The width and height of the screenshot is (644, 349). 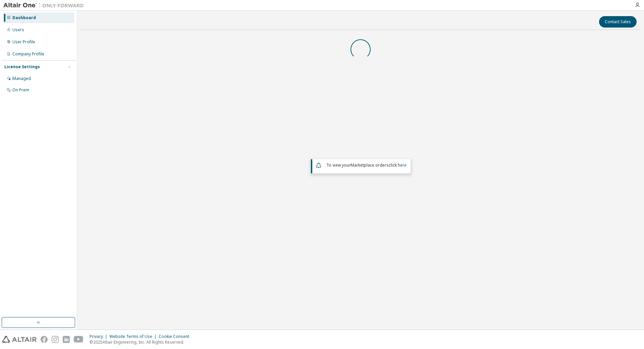 I want to click on img: linkedin.svg, so click(x=66, y=339).